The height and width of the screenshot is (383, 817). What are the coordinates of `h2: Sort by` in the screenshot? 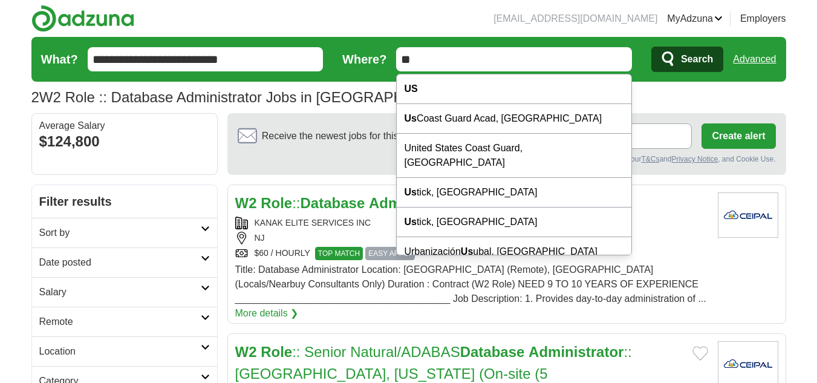 It's located at (120, 233).